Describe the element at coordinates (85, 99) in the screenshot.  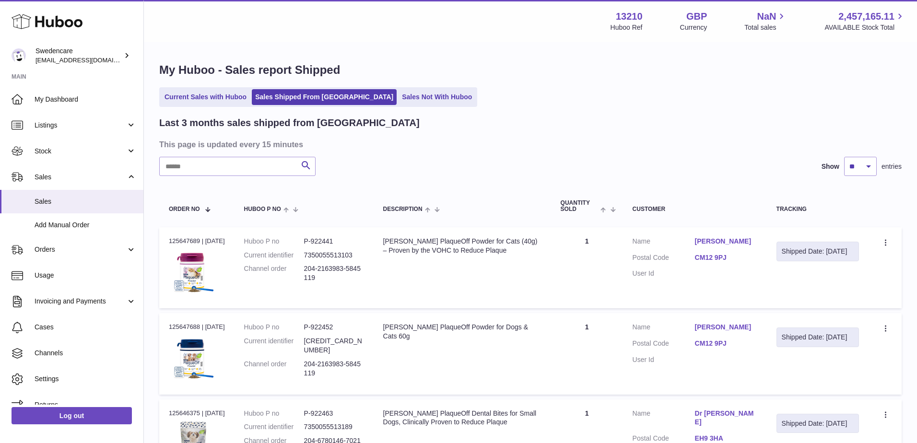
I see `span: My Dashboard` at that location.